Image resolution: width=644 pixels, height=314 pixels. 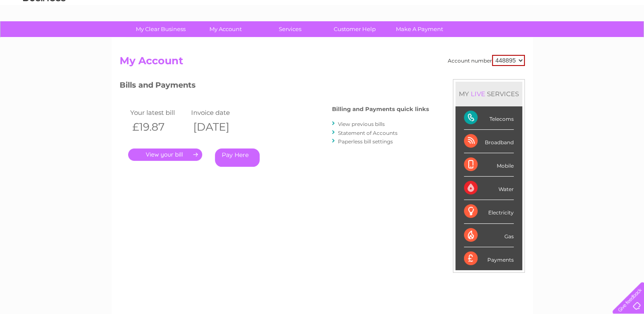 What do you see at coordinates (489, 188) in the screenshot?
I see `div: Water` at bounding box center [489, 188].